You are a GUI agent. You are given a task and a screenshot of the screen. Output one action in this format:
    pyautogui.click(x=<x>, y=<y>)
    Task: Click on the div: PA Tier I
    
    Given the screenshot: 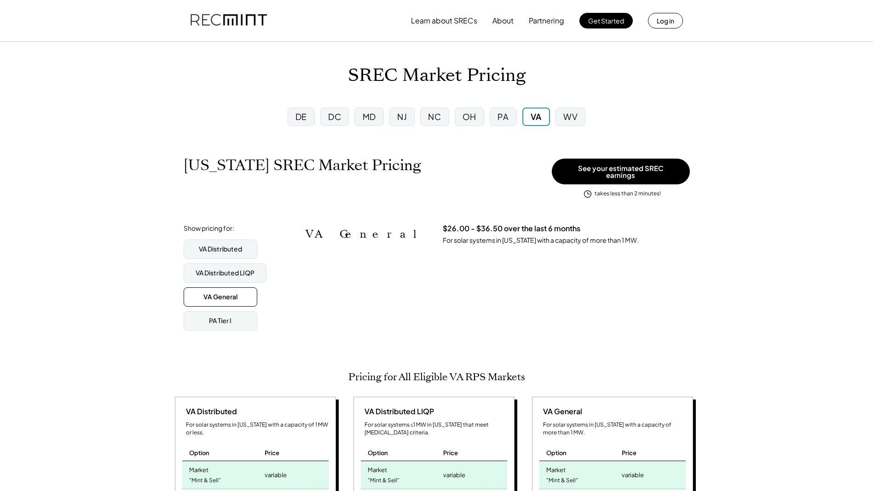 What is the action you would take?
    pyautogui.click(x=220, y=321)
    